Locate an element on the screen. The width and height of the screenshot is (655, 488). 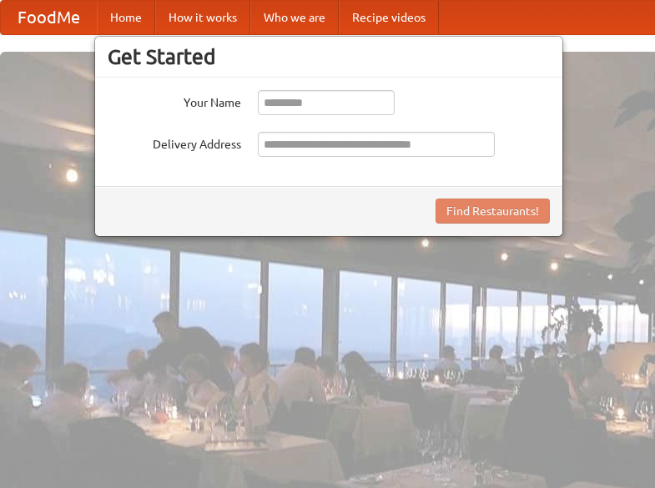
label: Delivery Address is located at coordinates (174, 142).